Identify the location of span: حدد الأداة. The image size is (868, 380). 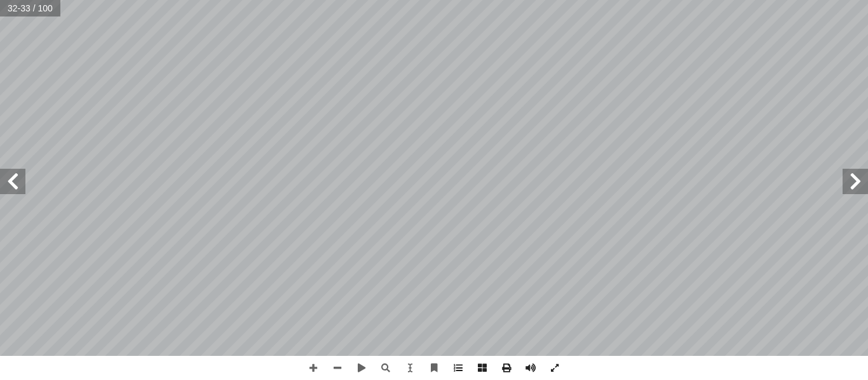
(410, 369).